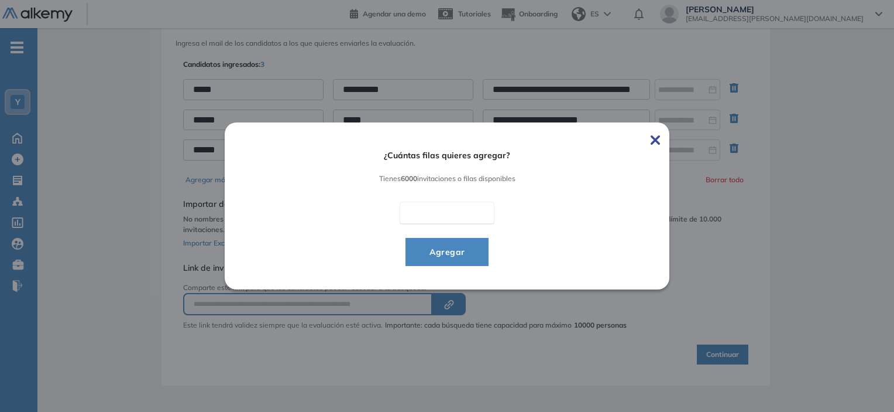  Describe the element at coordinates (447, 252) in the screenshot. I see `button: Agregar` at that location.